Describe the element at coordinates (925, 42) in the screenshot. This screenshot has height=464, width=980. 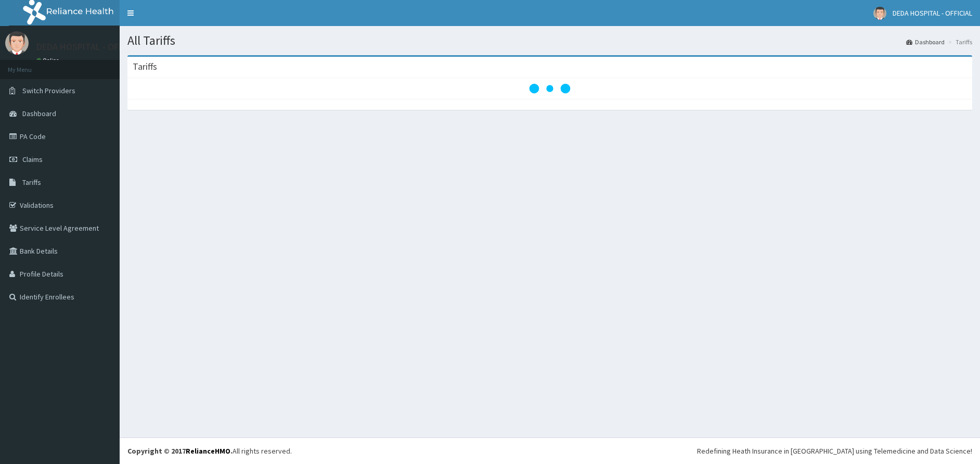
I see `a: Dashboard` at that location.